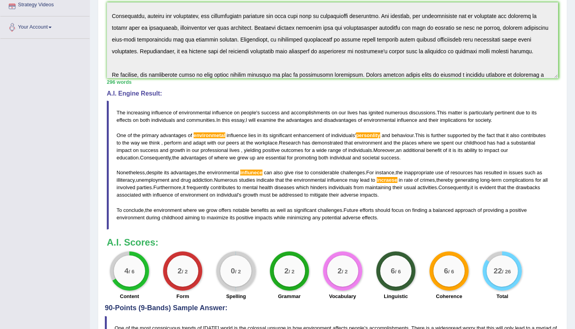 The height and width of the screenshot is (329, 575). I want to click on span: illiteracy, so click(126, 180).